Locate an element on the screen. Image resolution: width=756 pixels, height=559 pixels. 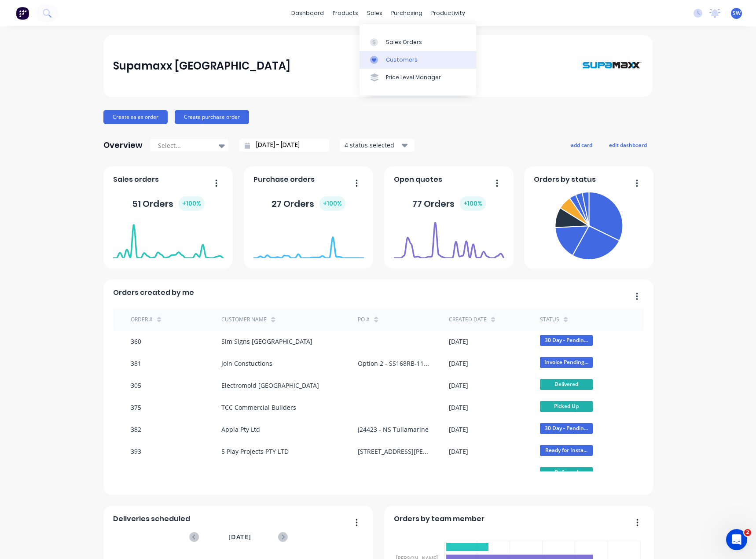
a: dashboard is located at coordinates (307, 13).